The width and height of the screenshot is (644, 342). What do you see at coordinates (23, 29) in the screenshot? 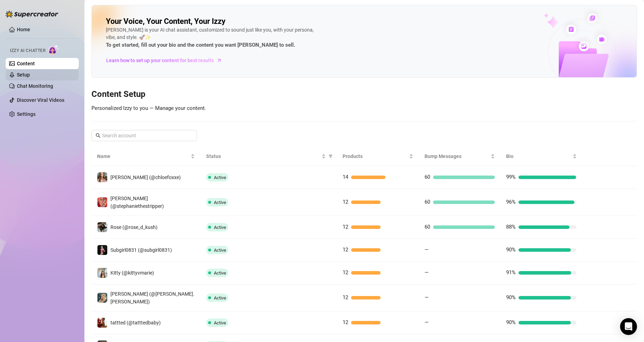
I see `a: Home` at bounding box center [23, 29].